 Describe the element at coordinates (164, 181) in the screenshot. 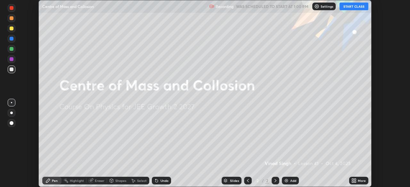

I see `div: Undo` at that location.